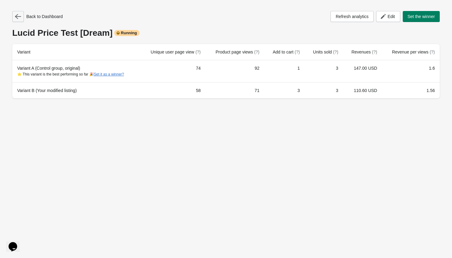  I want to click on td: 1.56, so click(411, 90).